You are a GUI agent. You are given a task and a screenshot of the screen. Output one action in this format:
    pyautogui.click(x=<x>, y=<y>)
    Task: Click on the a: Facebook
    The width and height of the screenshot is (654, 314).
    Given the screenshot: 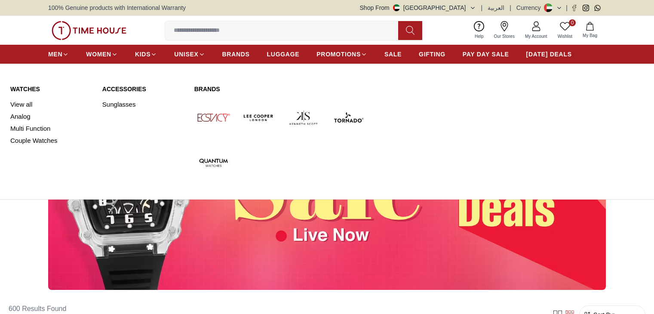 What is the action you would take?
    pyautogui.click(x=574, y=8)
    